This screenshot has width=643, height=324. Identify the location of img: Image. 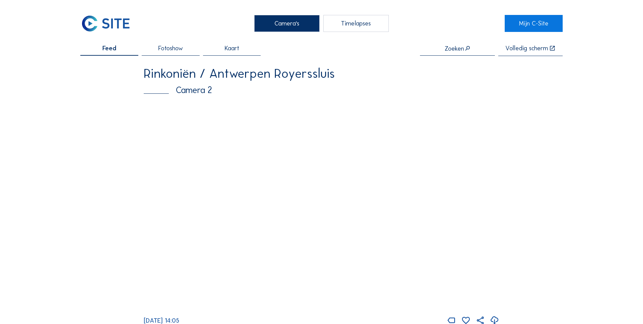
(322, 206).